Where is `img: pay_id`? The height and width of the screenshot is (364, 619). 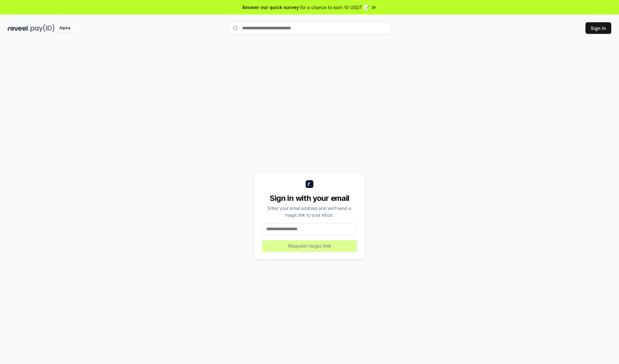 img: pay_id is located at coordinates (42, 28).